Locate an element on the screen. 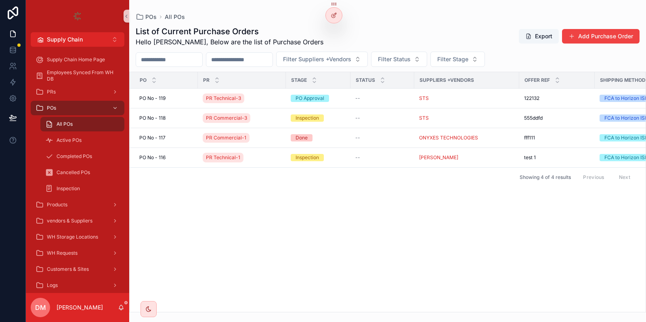 The width and height of the screenshot is (646, 322). span: fff111 is located at coordinates (529, 138).